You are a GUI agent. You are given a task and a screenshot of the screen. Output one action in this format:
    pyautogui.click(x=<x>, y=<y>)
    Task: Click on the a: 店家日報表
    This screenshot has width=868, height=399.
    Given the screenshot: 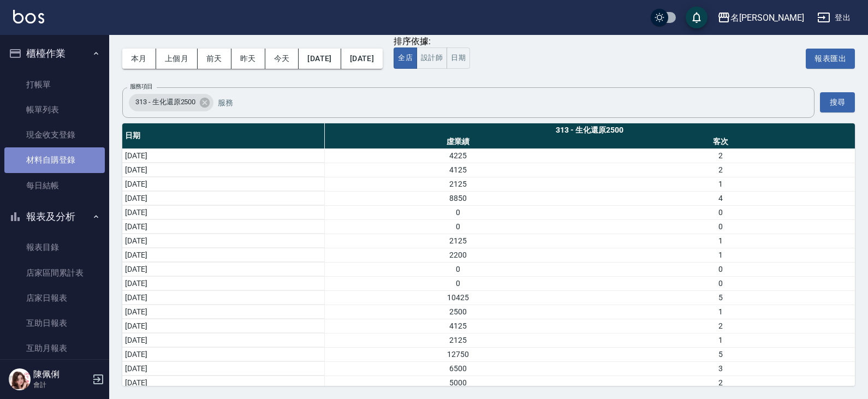 What is the action you would take?
    pyautogui.click(x=54, y=298)
    